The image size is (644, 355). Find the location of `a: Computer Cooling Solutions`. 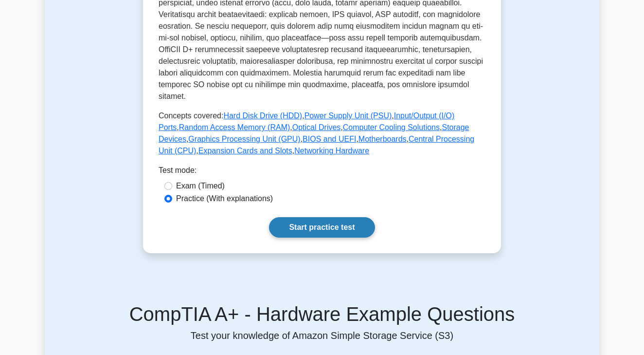

a: Computer Cooling Solutions is located at coordinates (391, 127).